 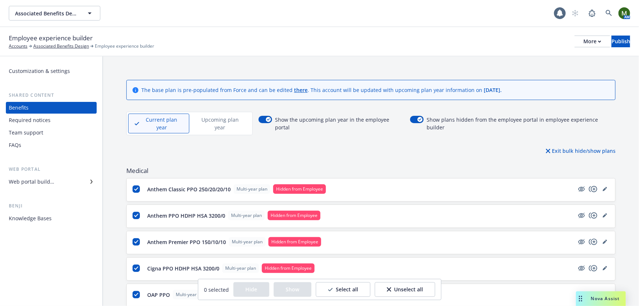 I want to click on span: The base plan is pre-populated from Force and can be edited, so click(x=218, y=90).